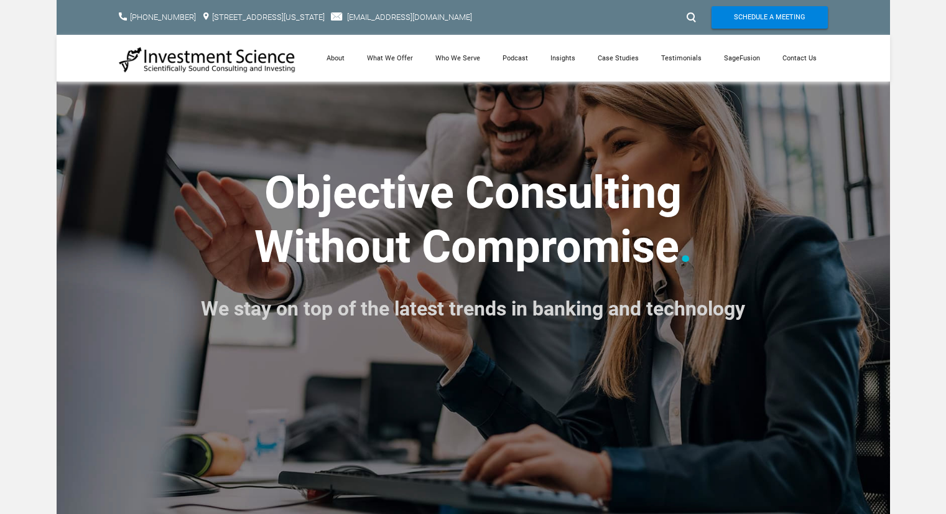 The height and width of the screenshot is (514, 946). What do you see at coordinates (681, 58) in the screenshot?
I see `a: Testimonials` at bounding box center [681, 58].